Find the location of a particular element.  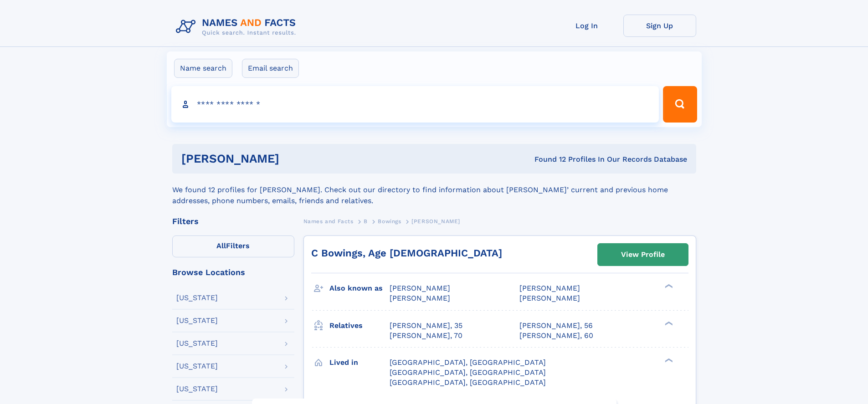

label: Name search is located at coordinates (203, 69).